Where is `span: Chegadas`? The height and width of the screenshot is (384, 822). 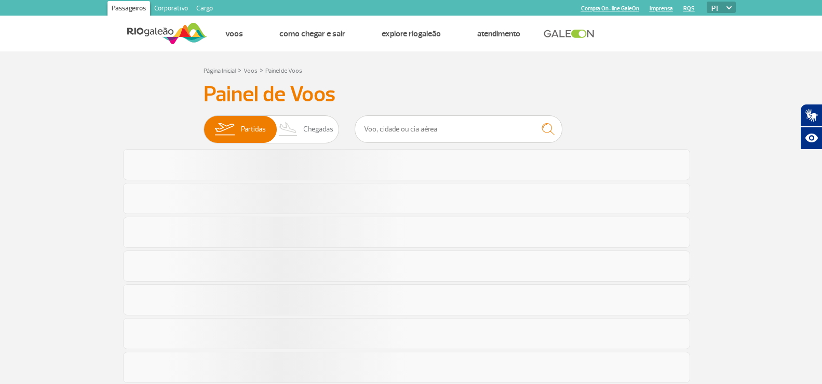 span: Chegadas is located at coordinates (318, 129).